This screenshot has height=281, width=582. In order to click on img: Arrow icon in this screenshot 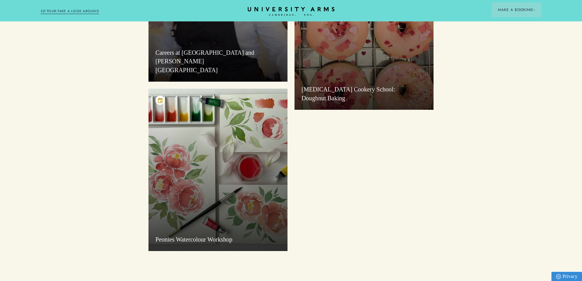, I will do `click(534, 10)`.